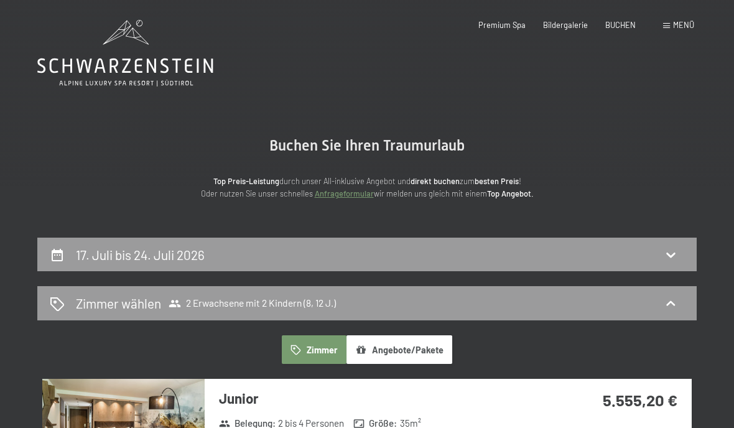 The height and width of the screenshot is (428, 734). I want to click on a: Premium Spa, so click(502, 25).